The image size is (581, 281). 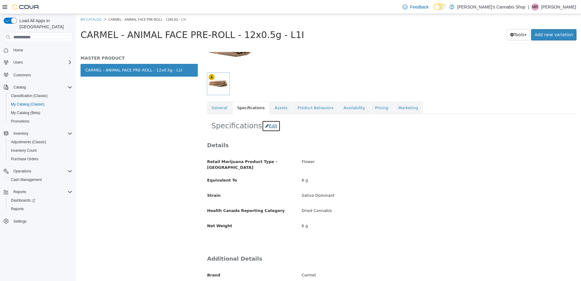 What do you see at coordinates (24, 151) in the screenshot?
I see `a: Inventory Count` at bounding box center [24, 151].